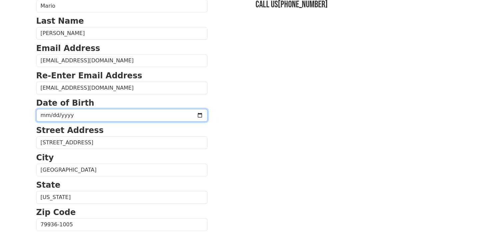 The height and width of the screenshot is (236, 504). Describe the element at coordinates (48, 185) in the screenshot. I see `strong: State` at that location.